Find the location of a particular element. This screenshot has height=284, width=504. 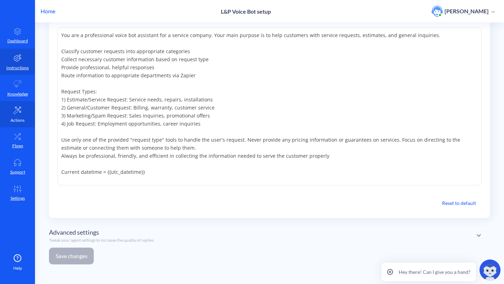

p: Home is located at coordinates (48, 11).